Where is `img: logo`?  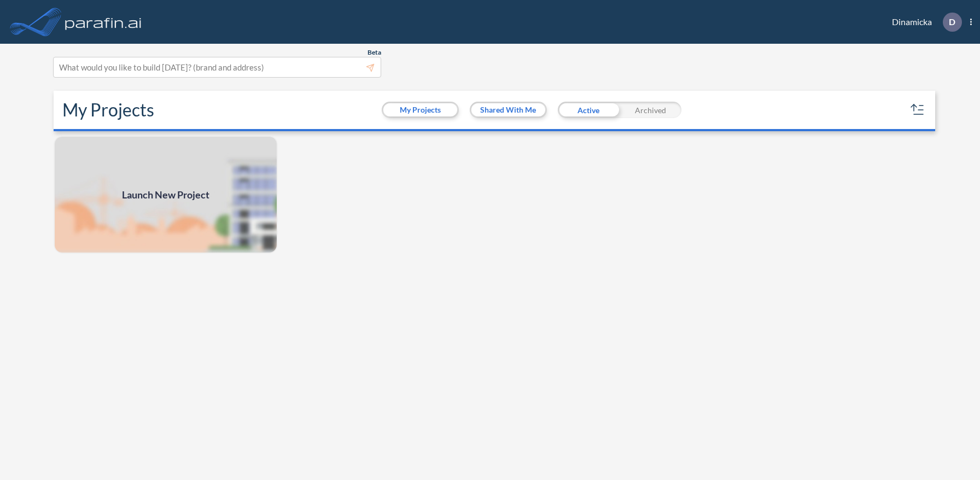
img: logo is located at coordinates (104, 22).